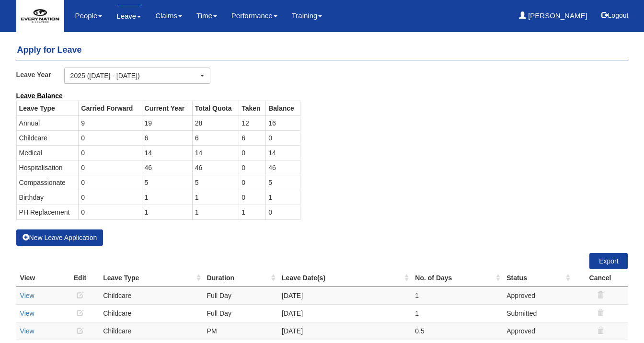 The image size is (644, 343). I want to click on a: Claims, so click(169, 16).